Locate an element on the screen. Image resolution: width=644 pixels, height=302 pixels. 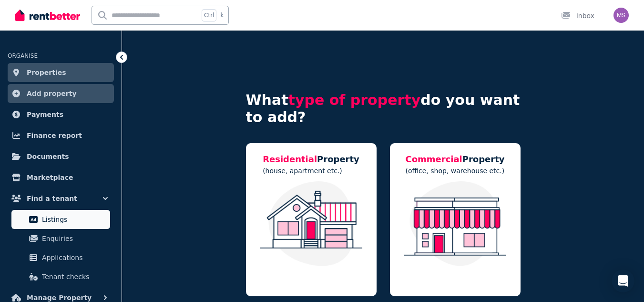
span: Marketplace is located at coordinates (50, 177).